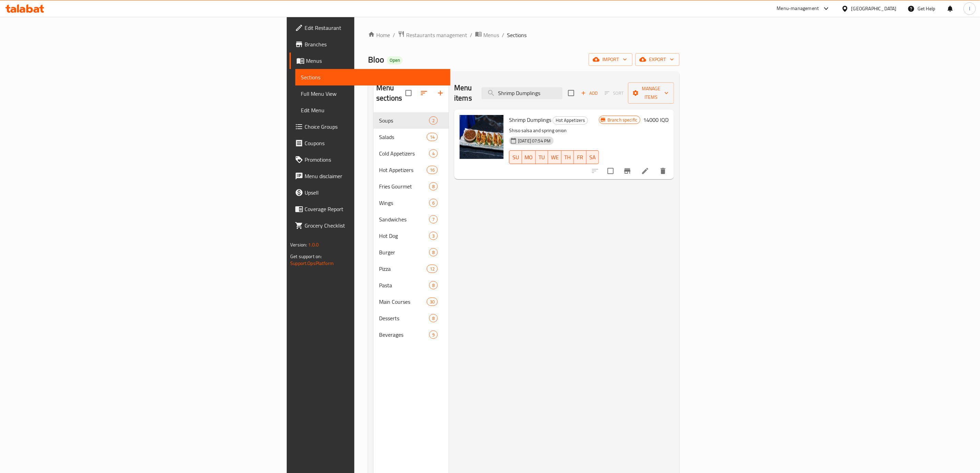 This screenshot has width=980, height=473. What do you see at coordinates (375, 193) in the screenshot?
I see `span: Upsell` at bounding box center [375, 193].